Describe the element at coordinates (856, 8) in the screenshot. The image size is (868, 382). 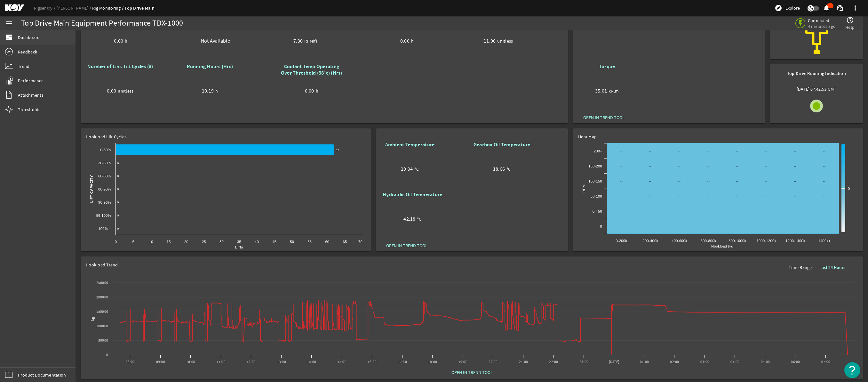
I see `button: more_vert` at that location.